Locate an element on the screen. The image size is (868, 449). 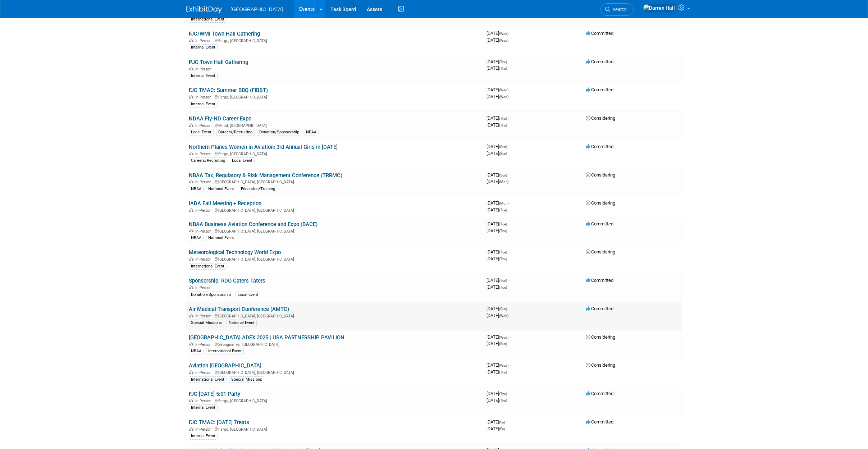
span: Search is located at coordinates (619, 9).